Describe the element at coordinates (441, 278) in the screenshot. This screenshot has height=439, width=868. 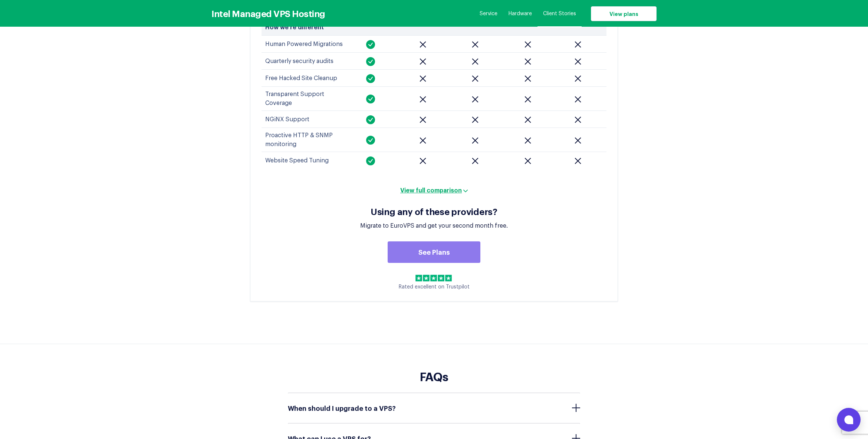
I see `img: 4` at that location.